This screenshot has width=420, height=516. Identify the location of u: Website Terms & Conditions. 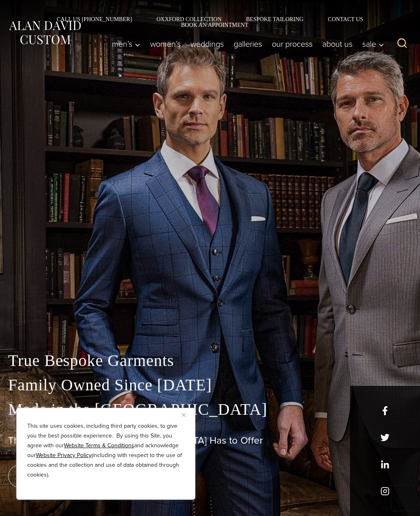
(99, 445).